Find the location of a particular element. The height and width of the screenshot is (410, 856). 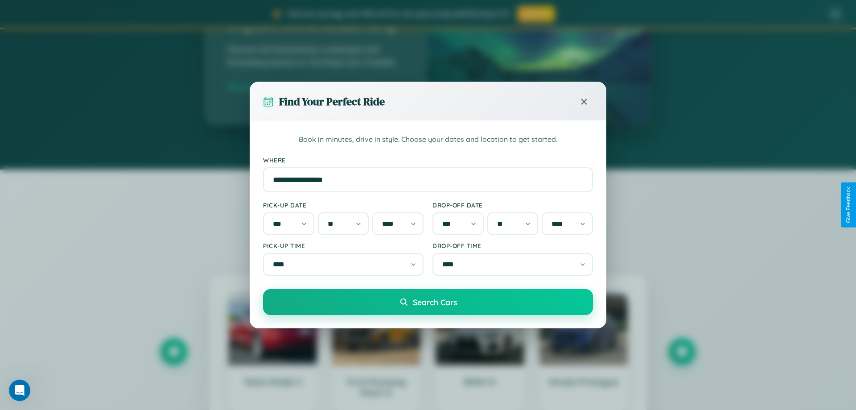

label: Drop-off Time is located at coordinates (513, 245).